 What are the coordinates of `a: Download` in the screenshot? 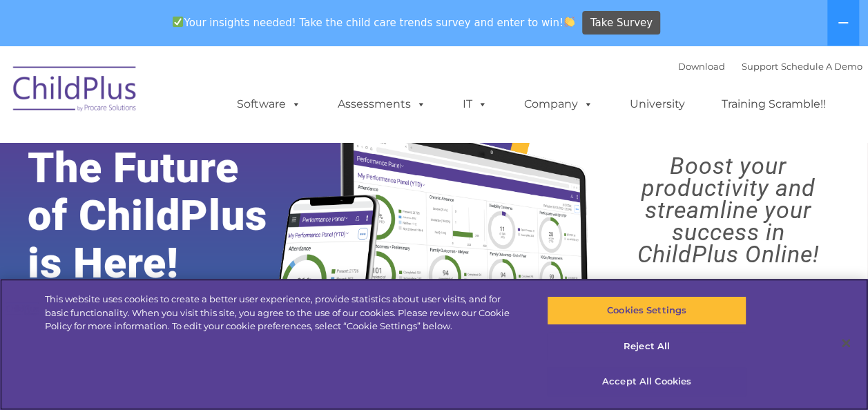 It's located at (701, 66).